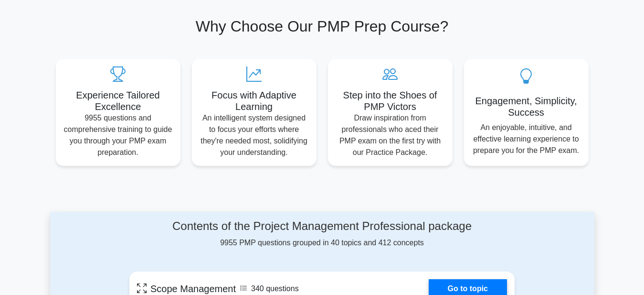  Describe the element at coordinates (390, 135) in the screenshot. I see `p: Draw inspiration from professionals who aced their PMP exam on the first try with our Practice Pa...` at that location.